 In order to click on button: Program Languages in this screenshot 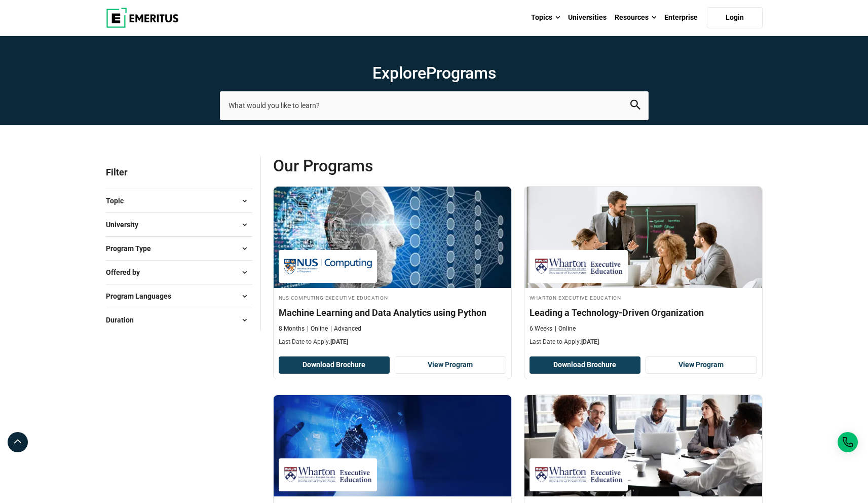, I will do `click(179, 296)`.